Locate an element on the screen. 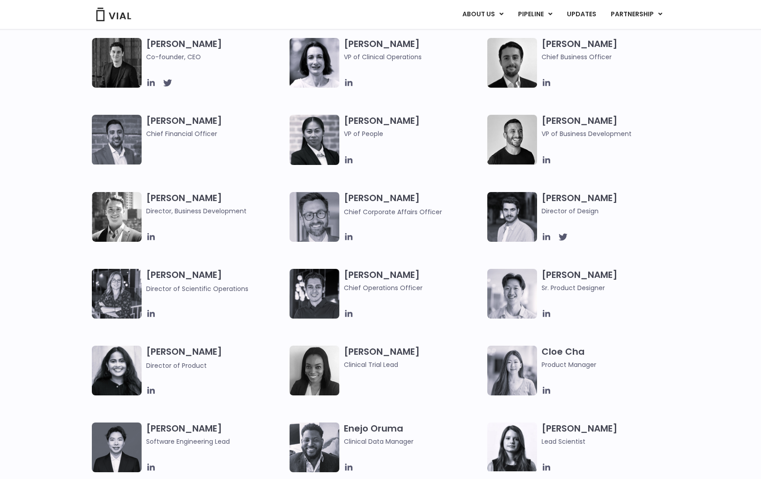  a: UPDATES is located at coordinates (581, 14).